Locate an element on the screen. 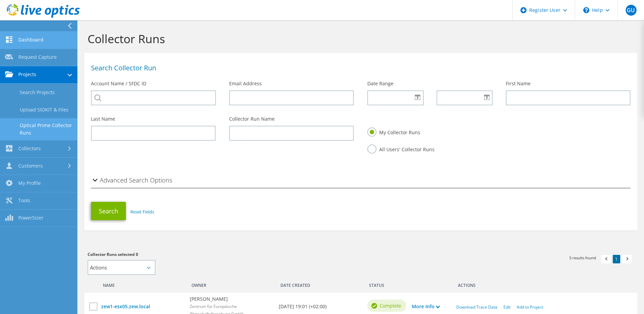  label: Collector Run Name is located at coordinates (252, 119).